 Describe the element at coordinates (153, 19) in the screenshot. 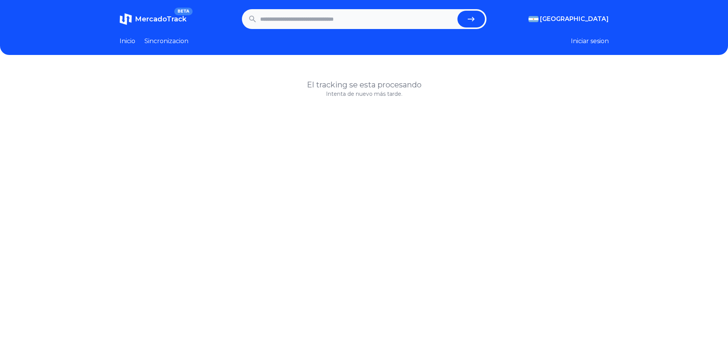

I see `a: MercadoTrackBETA` at that location.